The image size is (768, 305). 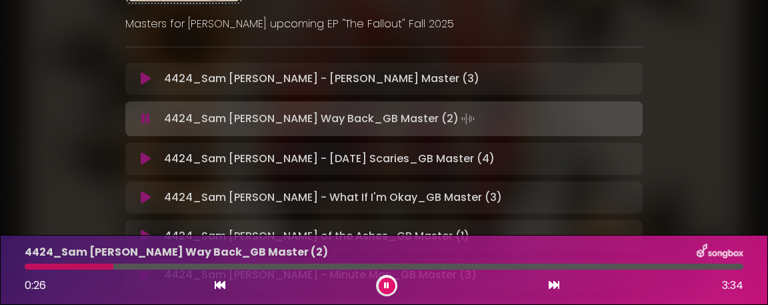 What do you see at coordinates (468, 119) in the screenshot?
I see `img: waveform4.gif` at bounding box center [468, 119].